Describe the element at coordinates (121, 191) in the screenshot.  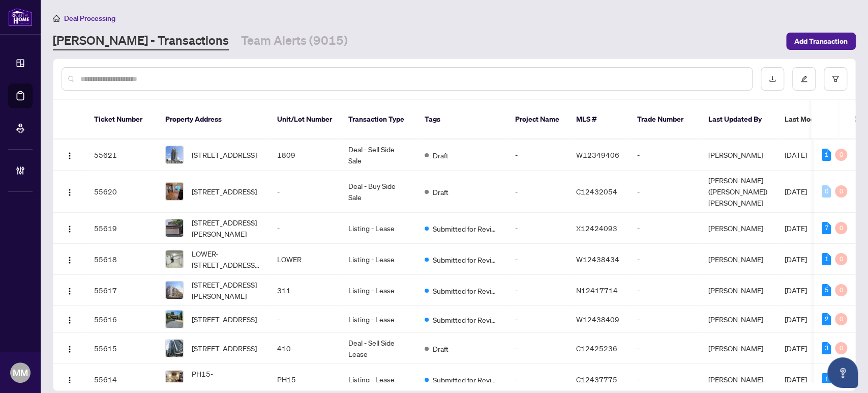
I see `td: 55620` at that location.